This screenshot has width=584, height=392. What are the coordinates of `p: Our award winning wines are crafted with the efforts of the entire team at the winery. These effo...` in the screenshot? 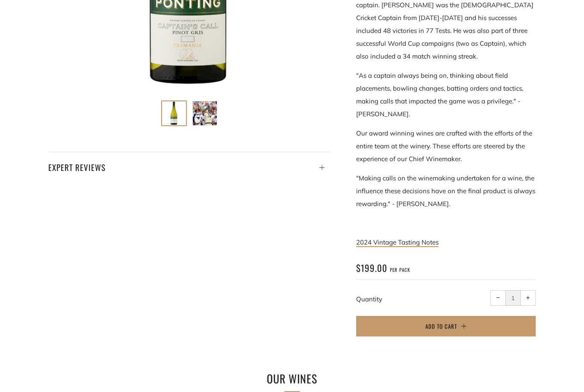 It's located at (446, 146).